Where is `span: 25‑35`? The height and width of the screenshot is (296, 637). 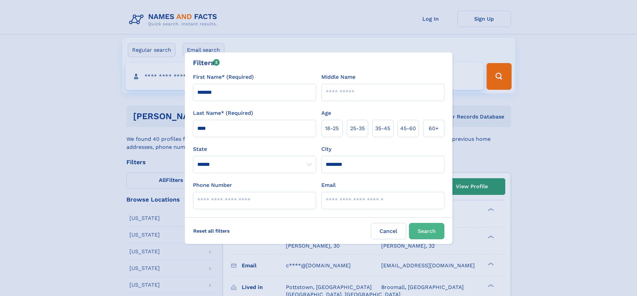 span: 25‑35 is located at coordinates (357, 129).